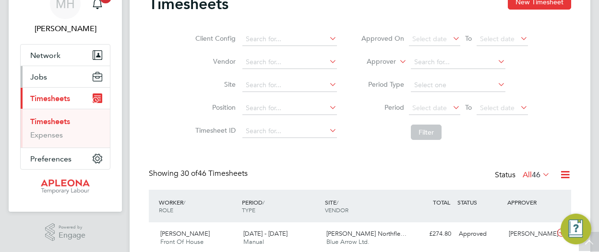  What do you see at coordinates (214, 108) in the screenshot?
I see `label: Position` at bounding box center [214, 108].